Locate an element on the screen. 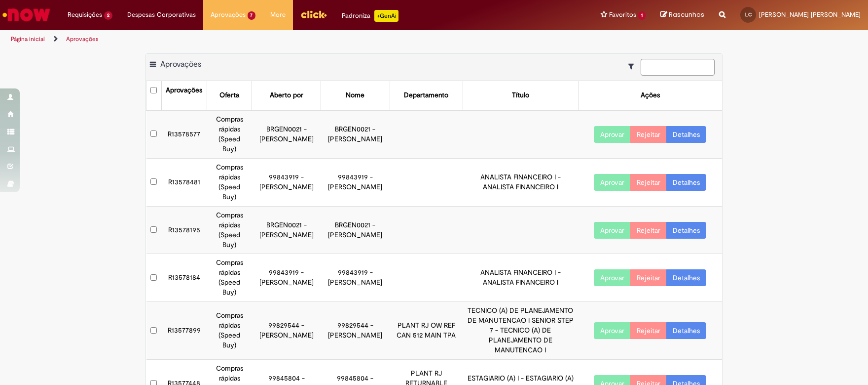  div: Aberto por is located at coordinates (287, 95).